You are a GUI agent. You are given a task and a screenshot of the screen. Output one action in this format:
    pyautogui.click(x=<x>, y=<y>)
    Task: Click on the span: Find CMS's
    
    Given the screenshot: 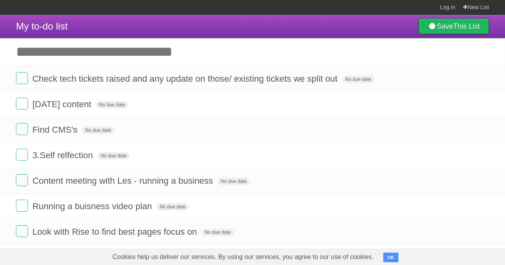 What is the action you would take?
    pyautogui.click(x=56, y=130)
    